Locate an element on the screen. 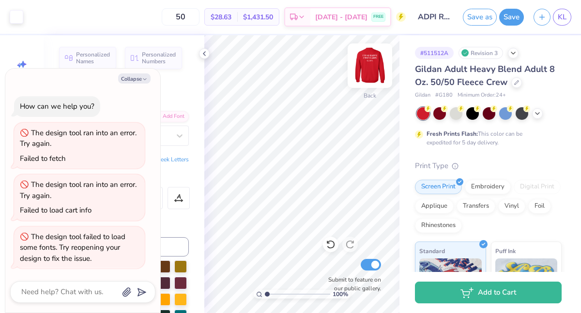  div: # 511512A is located at coordinates (434, 53).